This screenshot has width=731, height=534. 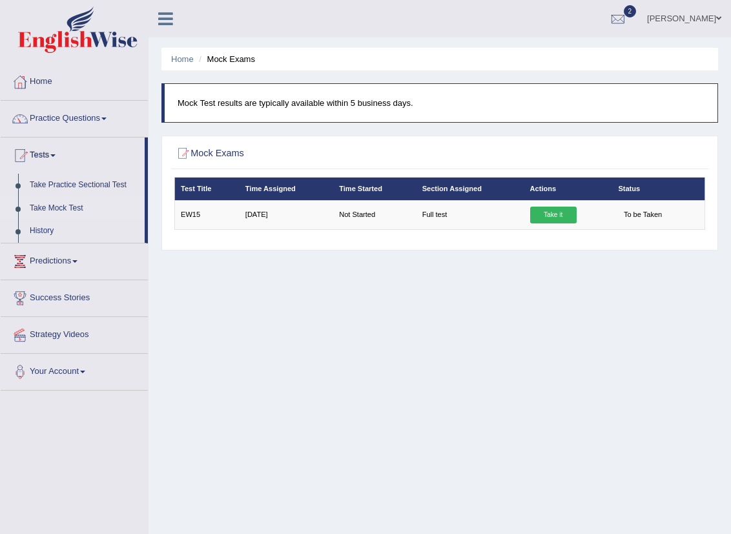 What do you see at coordinates (375, 189) in the screenshot?
I see `th: Time Started` at bounding box center [375, 189].